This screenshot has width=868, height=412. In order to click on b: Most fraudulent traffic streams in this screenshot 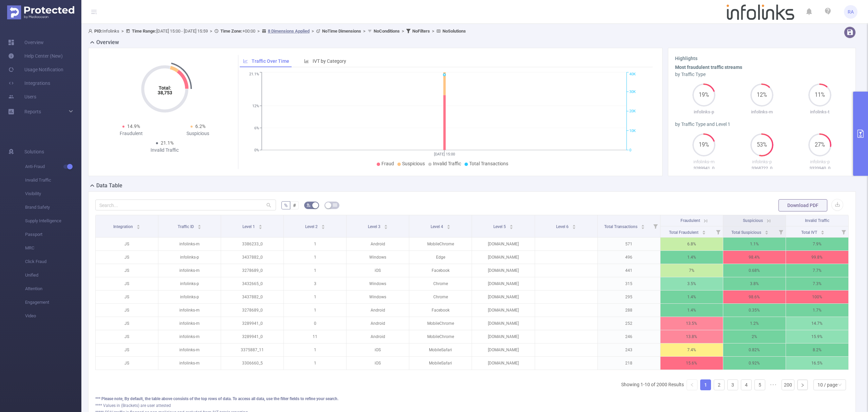, I will do `click(709, 67)`.